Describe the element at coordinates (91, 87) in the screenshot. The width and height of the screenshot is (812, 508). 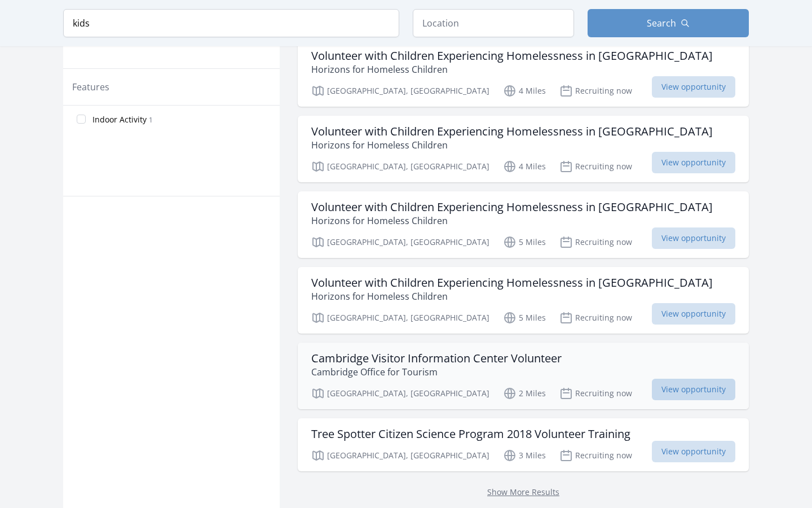
I see `legend: Features` at that location.